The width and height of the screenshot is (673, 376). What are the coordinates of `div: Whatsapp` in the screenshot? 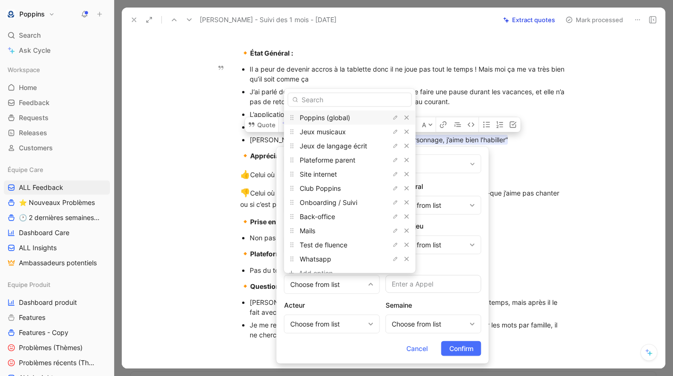 It's located at (350, 259).